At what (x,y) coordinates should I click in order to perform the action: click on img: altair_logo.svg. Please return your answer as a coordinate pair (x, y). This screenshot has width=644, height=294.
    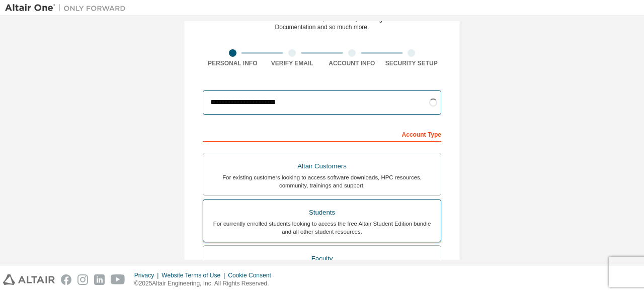
    Looking at the image, I should click on (29, 279).